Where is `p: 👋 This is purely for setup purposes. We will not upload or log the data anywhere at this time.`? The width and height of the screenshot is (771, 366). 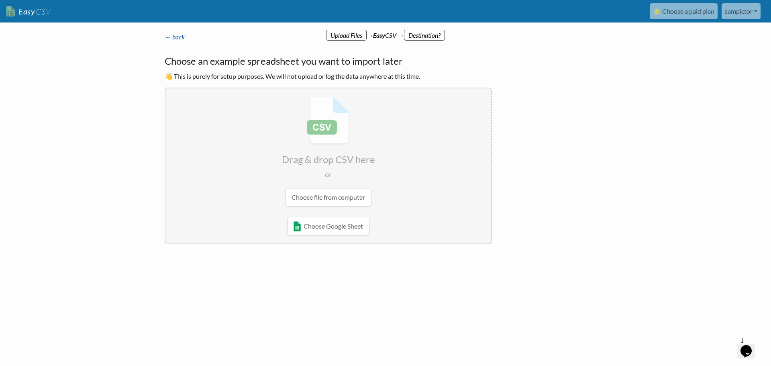
p: 👋 This is purely for setup purposes. We will not upload or log the data anywhere at this time. is located at coordinates (328, 76).